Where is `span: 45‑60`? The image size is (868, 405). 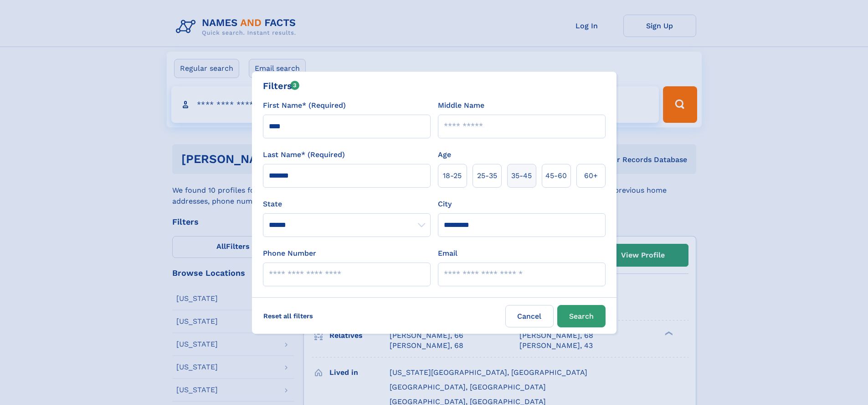 span: 45‑60 is located at coordinates (556, 176).